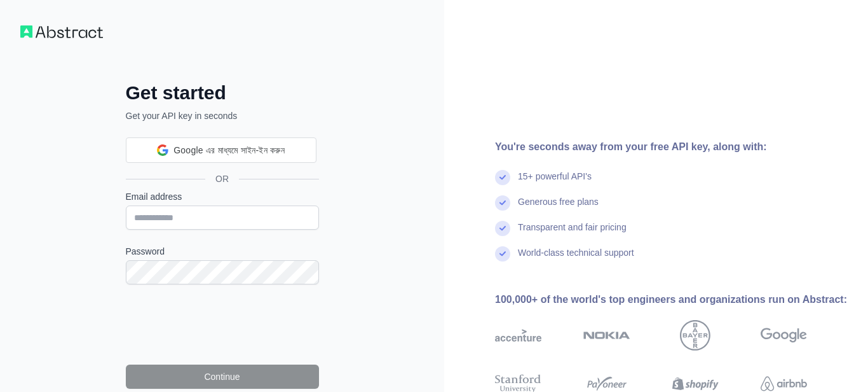  Describe the element at coordinates (222, 116) in the screenshot. I see `p: Get your API key in seconds` at that location.